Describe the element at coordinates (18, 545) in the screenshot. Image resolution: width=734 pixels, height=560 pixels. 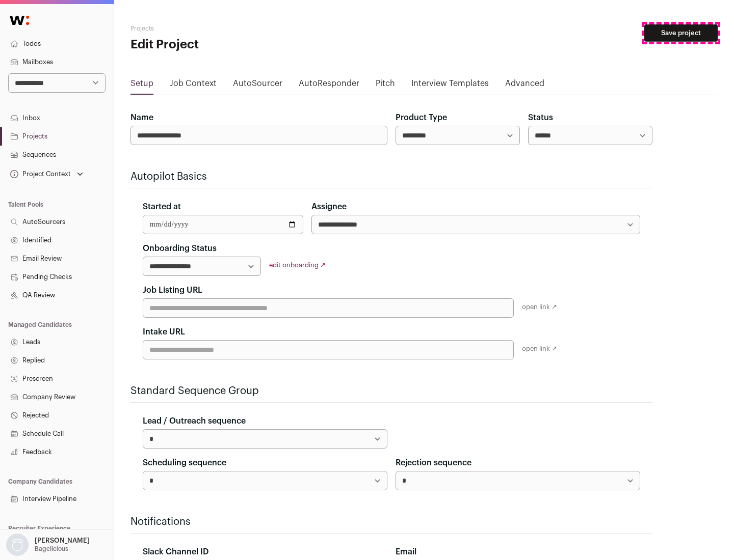
I see `img: nopic.png` at that location.